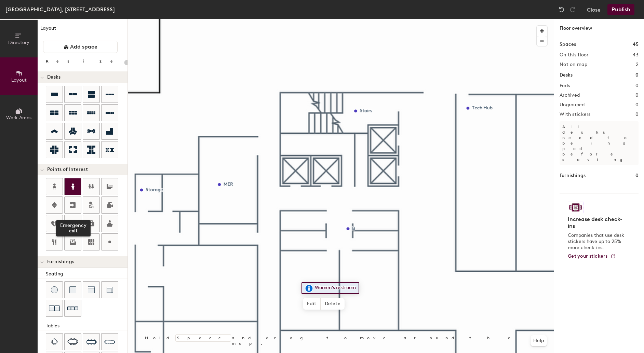 The width and height of the screenshot is (644, 353). What do you see at coordinates (635, 55) in the screenshot?
I see `h2: 43` at bounding box center [635, 55].